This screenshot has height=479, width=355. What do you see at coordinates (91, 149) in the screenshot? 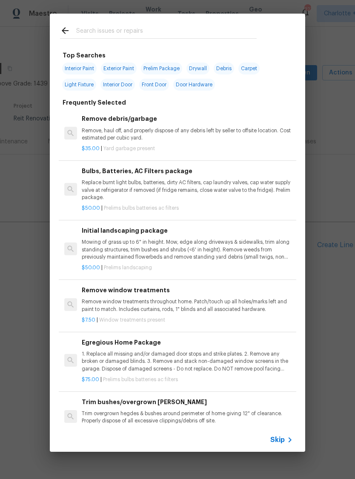
I see `span: $35.00` at bounding box center [91, 149].